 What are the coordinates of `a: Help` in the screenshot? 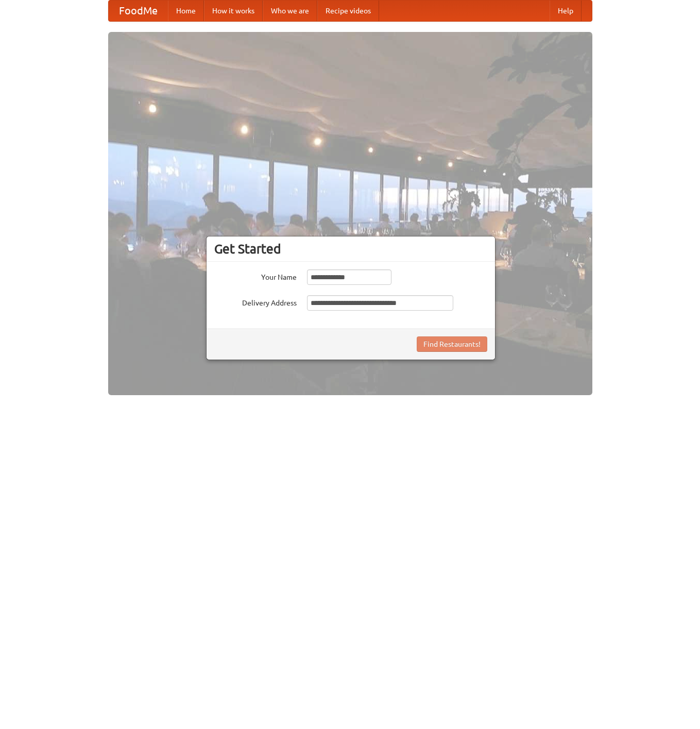 It's located at (566, 11).